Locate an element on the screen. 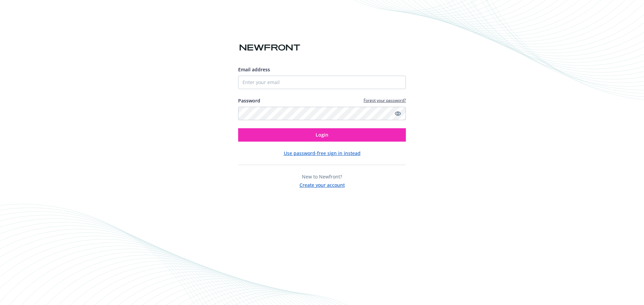  span: Email address is located at coordinates (254, 69).